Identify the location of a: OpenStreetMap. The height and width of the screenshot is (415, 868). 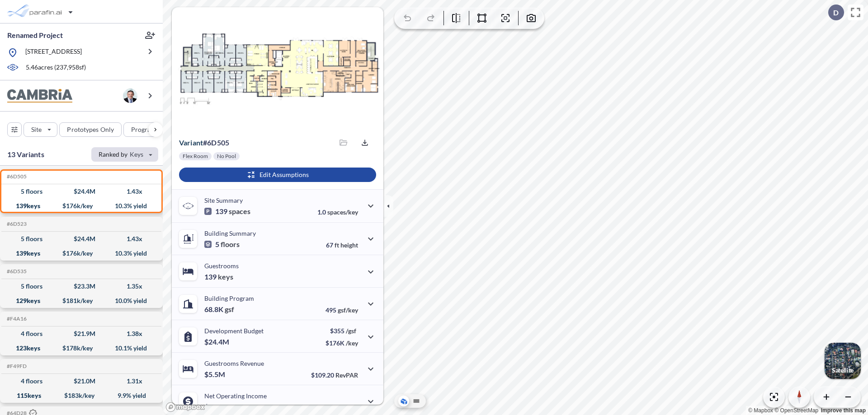
(796, 411).